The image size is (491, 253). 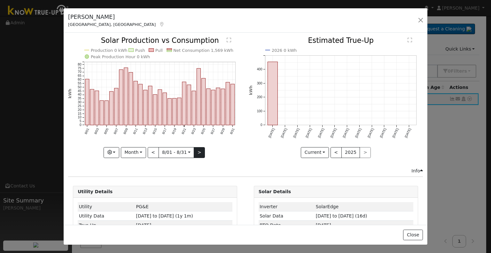 I want to click on text: 65, so click(x=80, y=76).